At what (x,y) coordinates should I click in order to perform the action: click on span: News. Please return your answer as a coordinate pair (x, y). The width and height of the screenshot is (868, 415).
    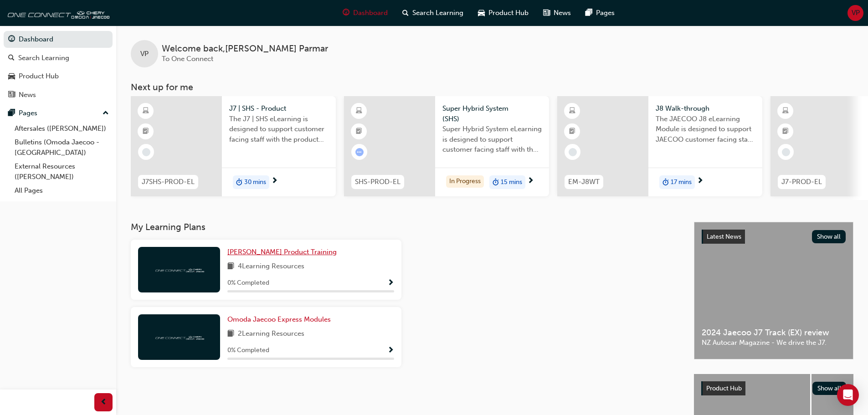
    Looking at the image, I should click on (562, 13).